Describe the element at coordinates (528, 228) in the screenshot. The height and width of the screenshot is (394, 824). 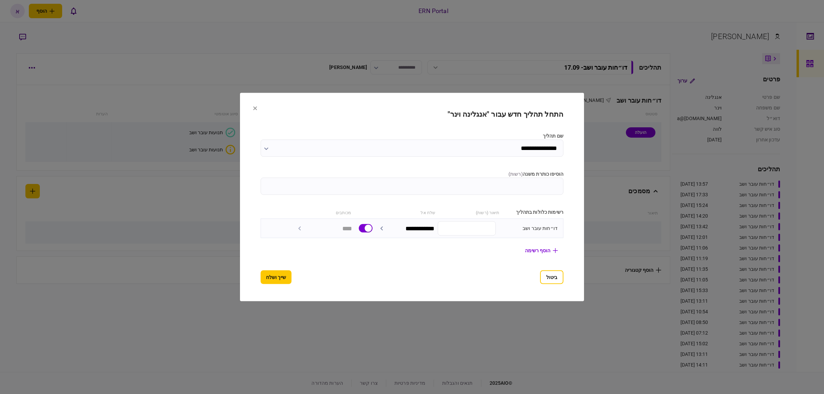
I see `div: דו״חות עובר ושב` at that location.